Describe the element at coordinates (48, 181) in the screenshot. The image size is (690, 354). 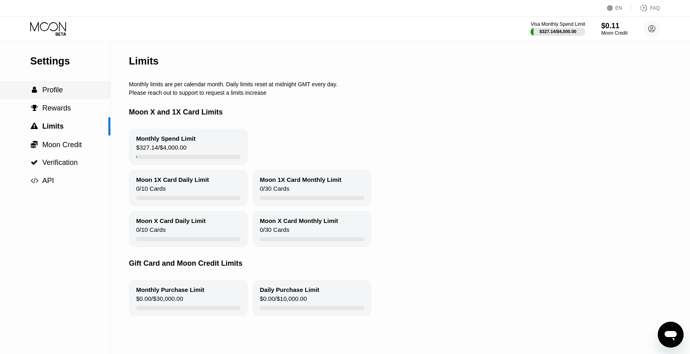
I see `span: API` at that location.